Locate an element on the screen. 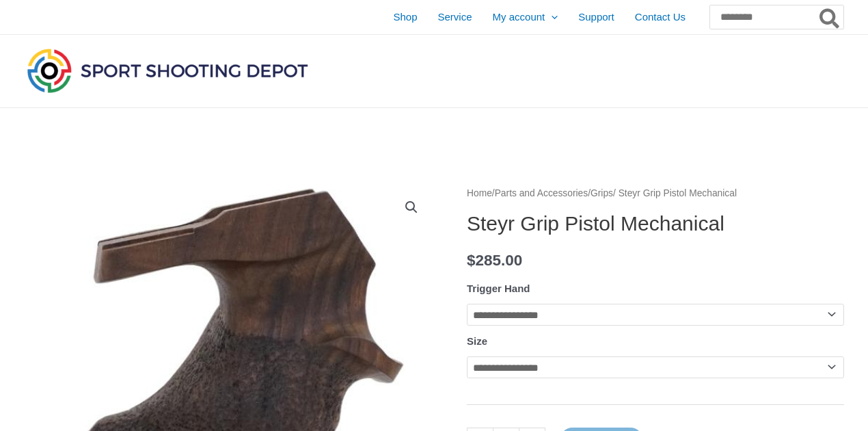 The height and width of the screenshot is (431, 868). label: Trigger Hand is located at coordinates (498, 288).